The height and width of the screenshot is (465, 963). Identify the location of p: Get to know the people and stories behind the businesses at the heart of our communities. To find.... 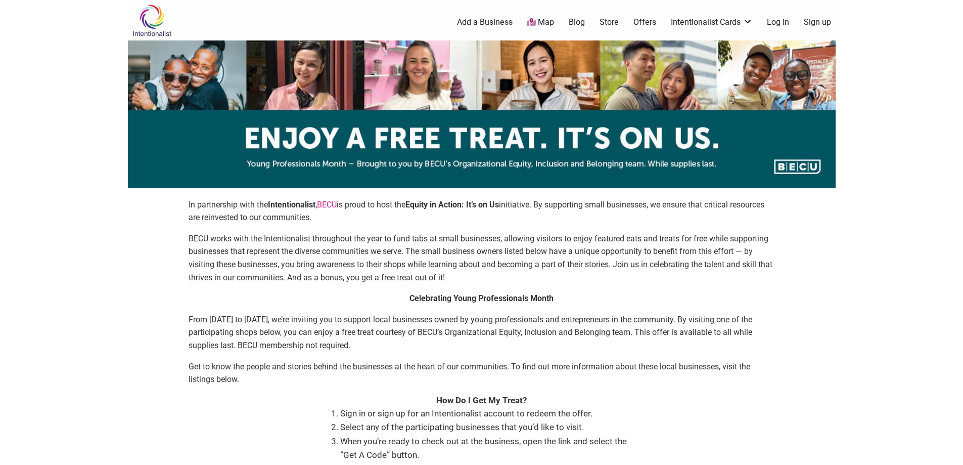
(482, 373).